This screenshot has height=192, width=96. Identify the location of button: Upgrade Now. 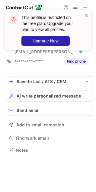
(45, 41).